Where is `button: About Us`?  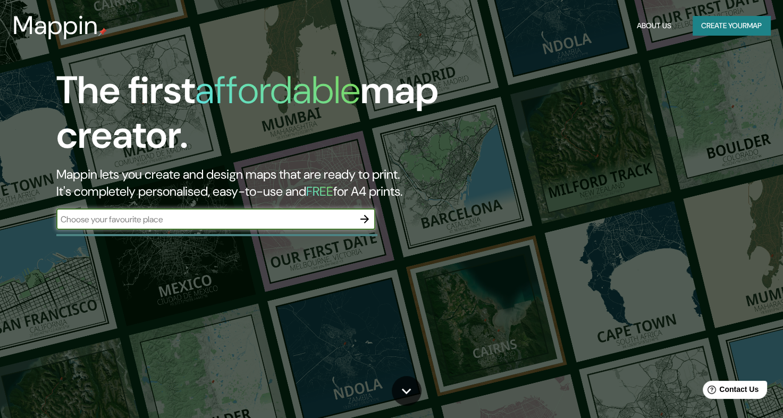 button: About Us is located at coordinates (654, 26).